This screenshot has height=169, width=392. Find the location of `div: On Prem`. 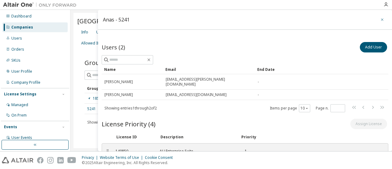

div: On Prem is located at coordinates (19, 115).